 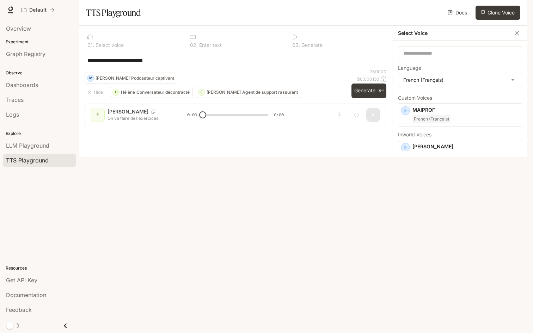 I want to click on p: Custom Voices, so click(x=460, y=98).